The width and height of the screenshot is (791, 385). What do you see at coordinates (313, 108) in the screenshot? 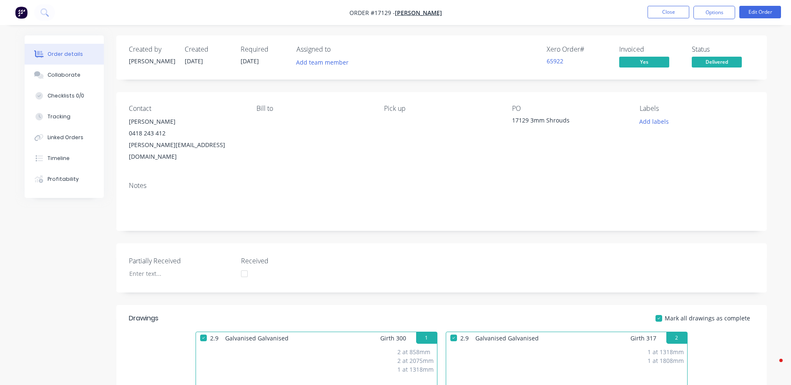
I see `div: Bill to` at bounding box center [313, 108].